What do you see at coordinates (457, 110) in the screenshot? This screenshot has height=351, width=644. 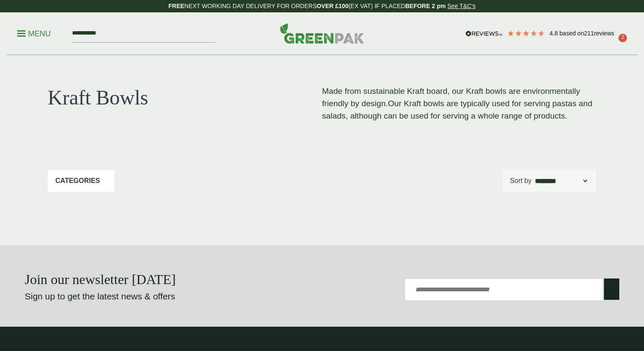 I see `span: Our Kraft bowls are typically used for serving pastas and salads, although can be used for servin...` at bounding box center [457, 110].